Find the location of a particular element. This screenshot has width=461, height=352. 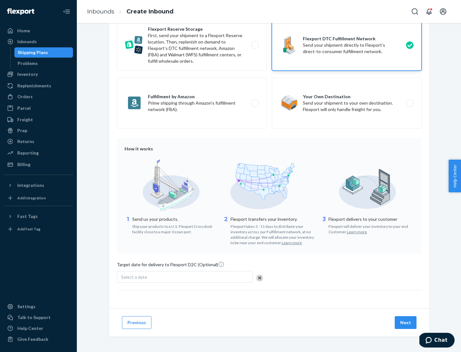

span: Target date for delivery to Flexport D2C (Optional) is located at coordinates (171, 266).